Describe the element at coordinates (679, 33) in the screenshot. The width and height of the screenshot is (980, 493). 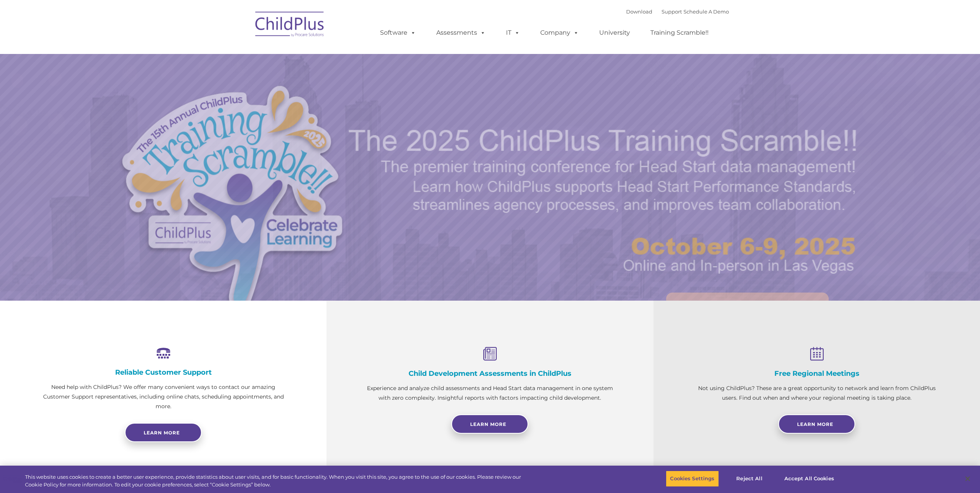
I see `a: Training Scramble!!` at that location.